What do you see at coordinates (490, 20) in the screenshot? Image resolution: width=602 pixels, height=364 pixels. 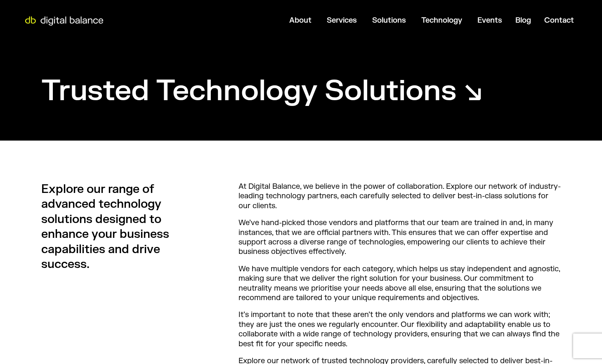 I see `a: Events` at bounding box center [490, 20].